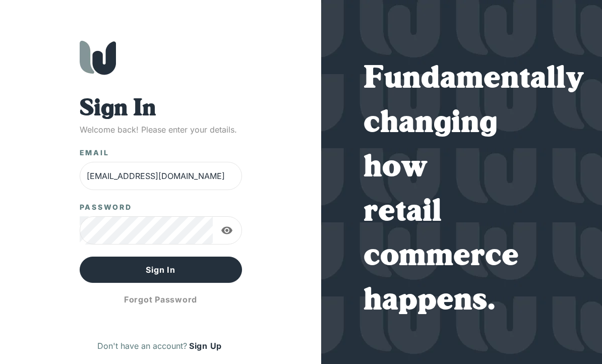 The width and height of the screenshot is (602, 364). What do you see at coordinates (205, 346) in the screenshot?
I see `button: Sign Up` at bounding box center [205, 346].